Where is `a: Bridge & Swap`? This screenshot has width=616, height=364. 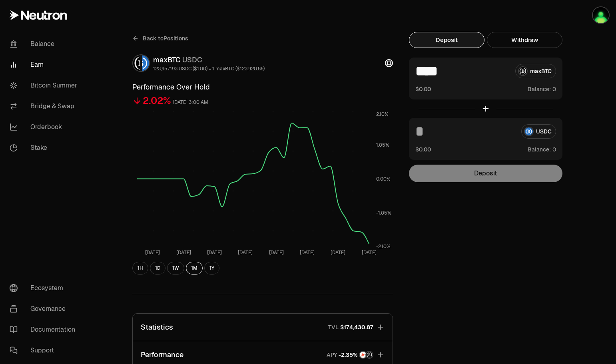 a: Bridge & Swap is located at coordinates (45, 106).